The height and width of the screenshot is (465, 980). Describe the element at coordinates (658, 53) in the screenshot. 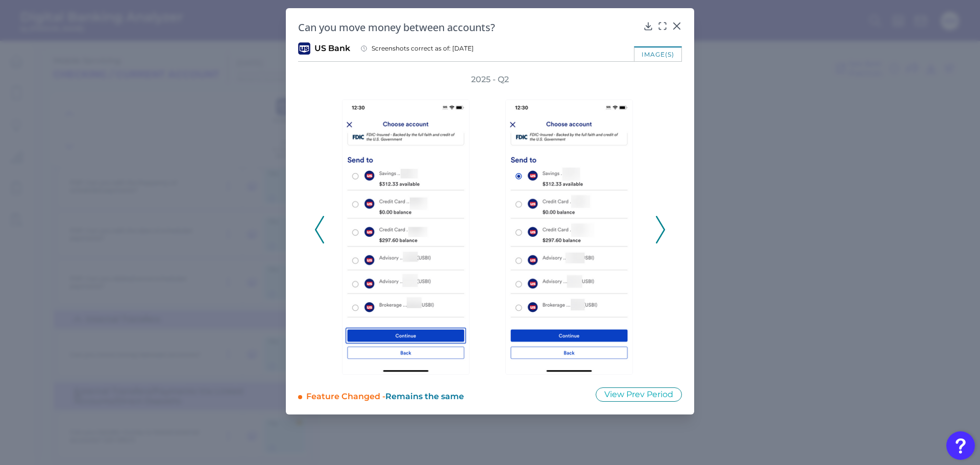

I see `div: image(s)` at that location.